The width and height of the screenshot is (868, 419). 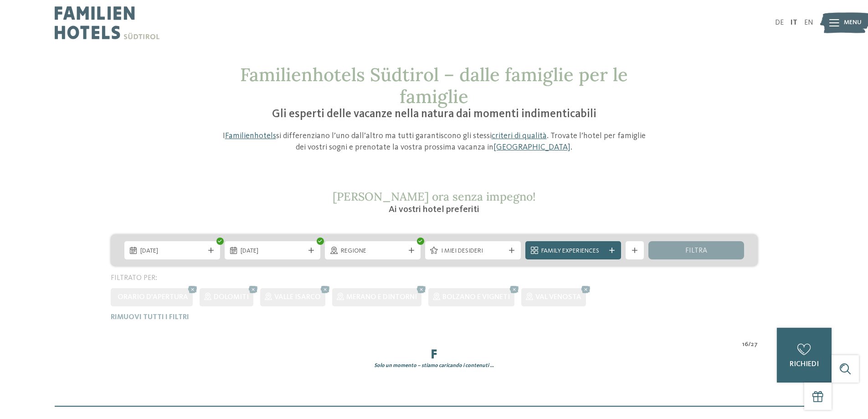 What do you see at coordinates (435, 142) in the screenshot?
I see `p: I si differenziano l’uno dall’altro ma tutti garantiscono gli stessi . Trovate l’hotel per famigl...` at bounding box center [435, 142].